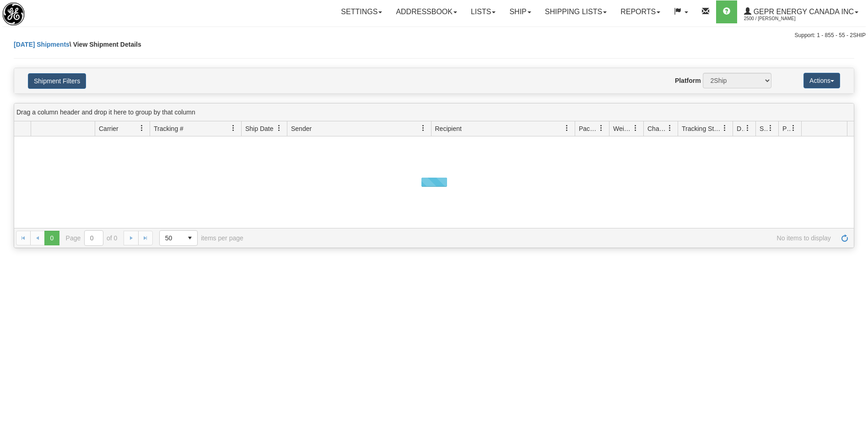 Image resolution: width=868 pixels, height=423 pixels. Describe the element at coordinates (748, 128) in the screenshot. I see `a: Delivery Status filter column settings` at that location.